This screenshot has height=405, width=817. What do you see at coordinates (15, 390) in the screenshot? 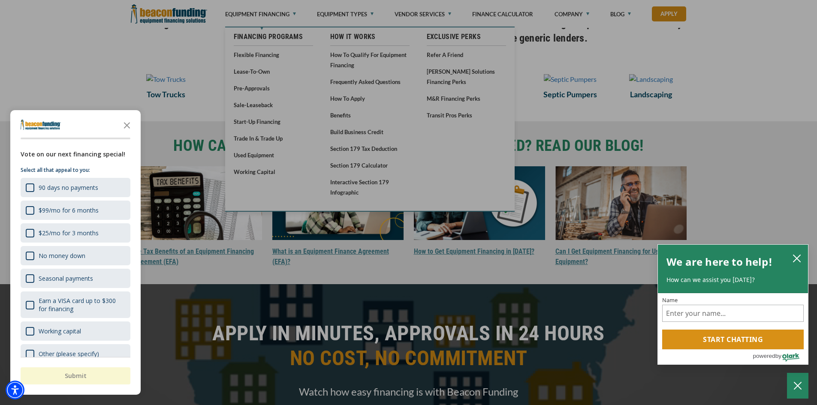
I see `div: Accessibility Menu` at bounding box center [15, 390].